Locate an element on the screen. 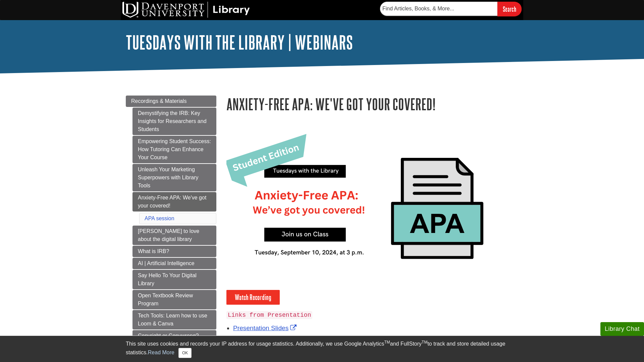 The image size is (644, 362). button: Close is located at coordinates (185, 353).